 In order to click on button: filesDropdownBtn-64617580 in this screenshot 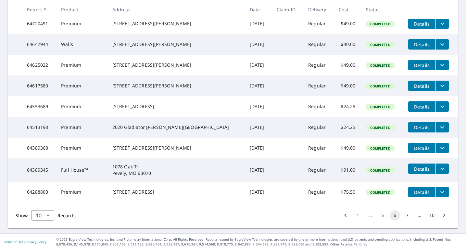, I will do `click(442, 86)`.